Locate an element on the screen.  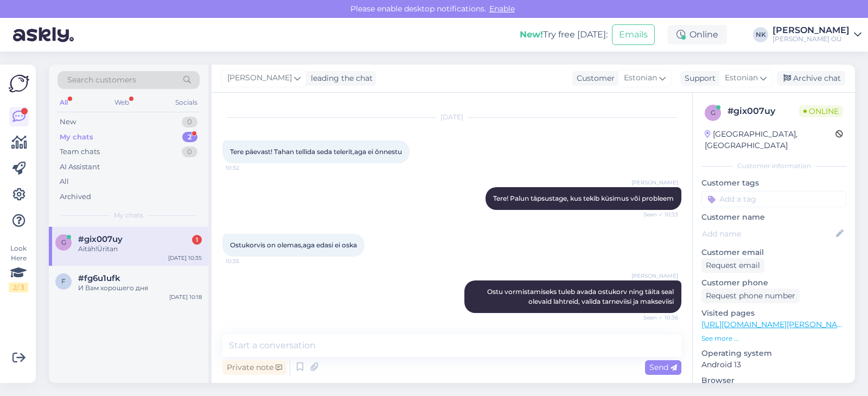
p: Operating system is located at coordinates (773, 354).